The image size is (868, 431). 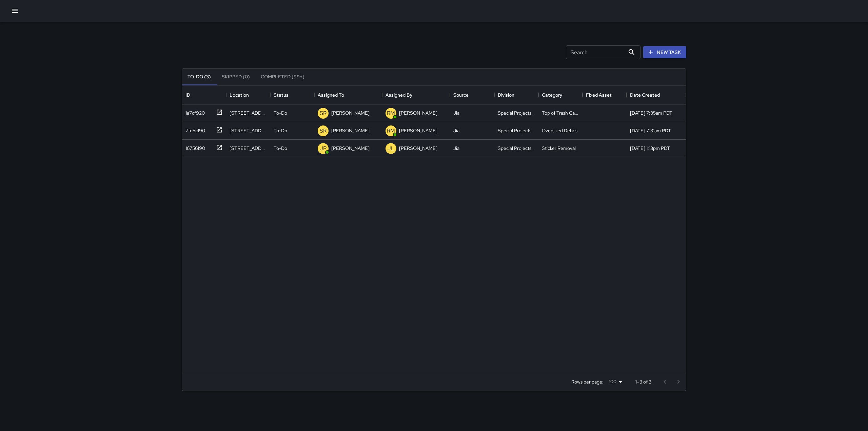 What do you see at coordinates (194, 147) in the screenshot?
I see `div: 16756190` at bounding box center [194, 147].